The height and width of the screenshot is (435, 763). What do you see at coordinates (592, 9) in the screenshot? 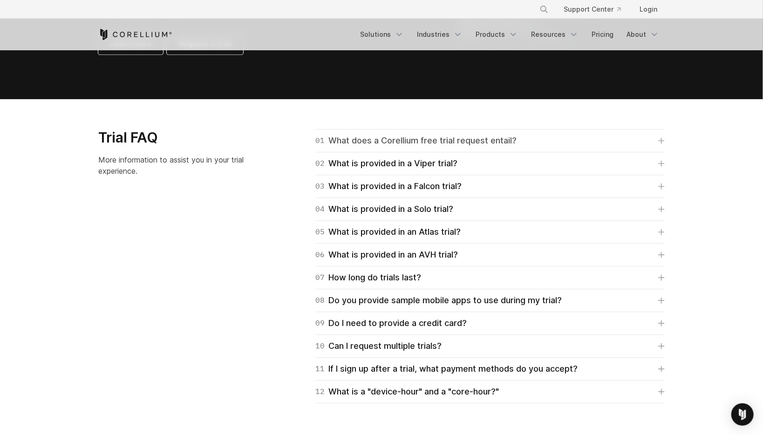
I see `a: Support Center` at bounding box center [592, 9].